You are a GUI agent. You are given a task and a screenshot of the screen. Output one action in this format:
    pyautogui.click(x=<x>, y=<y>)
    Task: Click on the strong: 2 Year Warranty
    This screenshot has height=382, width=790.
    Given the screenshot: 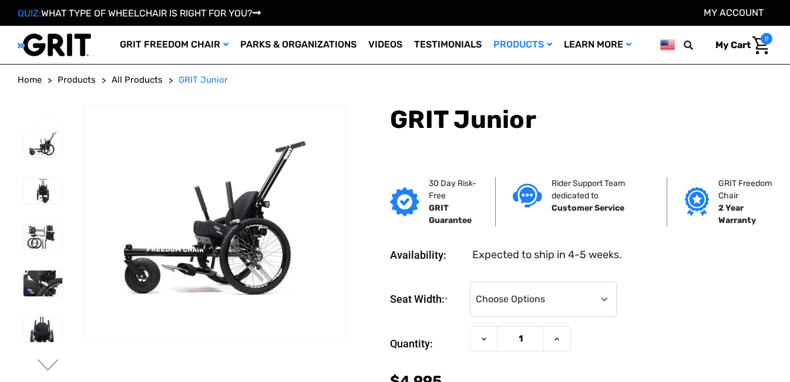 What is the action you would take?
    pyautogui.click(x=737, y=214)
    